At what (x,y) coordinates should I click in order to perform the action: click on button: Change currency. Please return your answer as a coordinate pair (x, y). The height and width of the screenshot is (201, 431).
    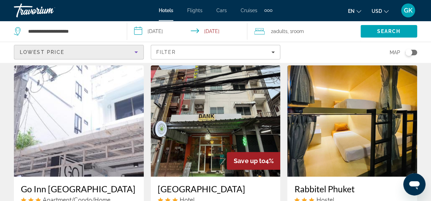
    Looking at the image, I should click on (380, 11).